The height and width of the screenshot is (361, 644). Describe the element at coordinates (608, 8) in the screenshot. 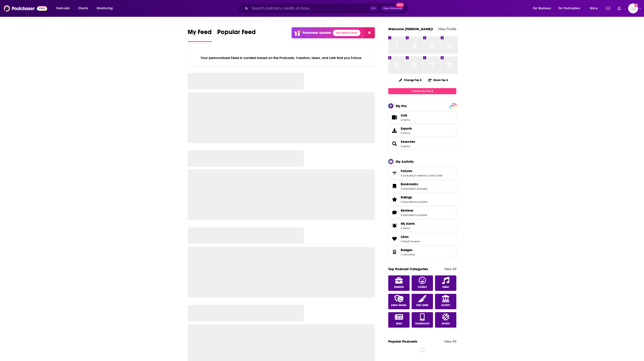

I see `a: Show notifications dropdown` at that location.